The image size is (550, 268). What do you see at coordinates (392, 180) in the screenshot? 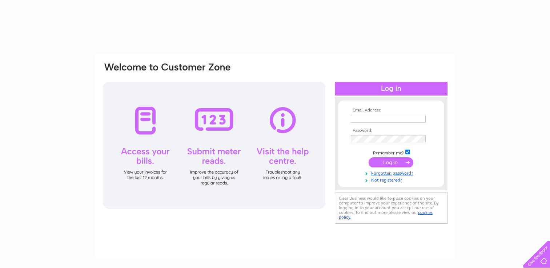
I see `a: Not registered?` at bounding box center [392, 180].